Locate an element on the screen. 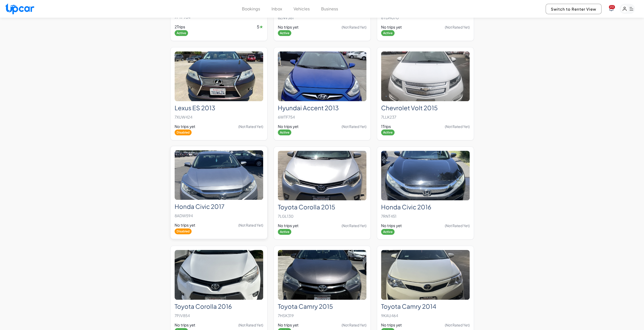 The image size is (644, 330). p: 7XUW424 is located at coordinates (219, 117).